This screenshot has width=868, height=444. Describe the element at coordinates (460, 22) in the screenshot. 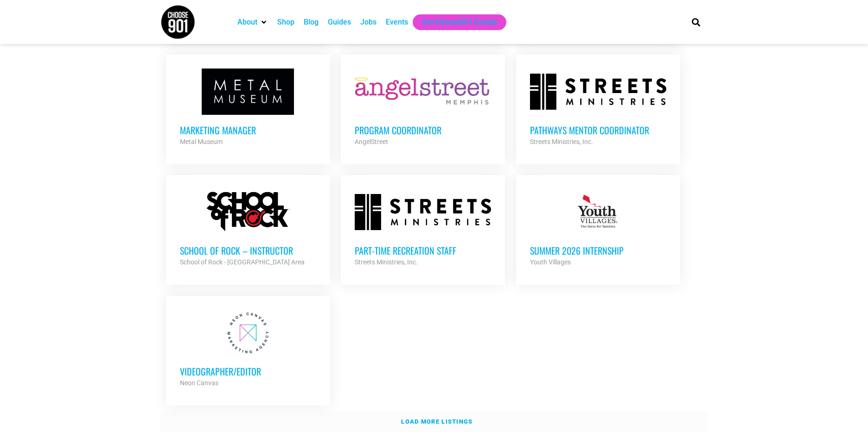

I see `div: Get Choose901 Emails` at that location.